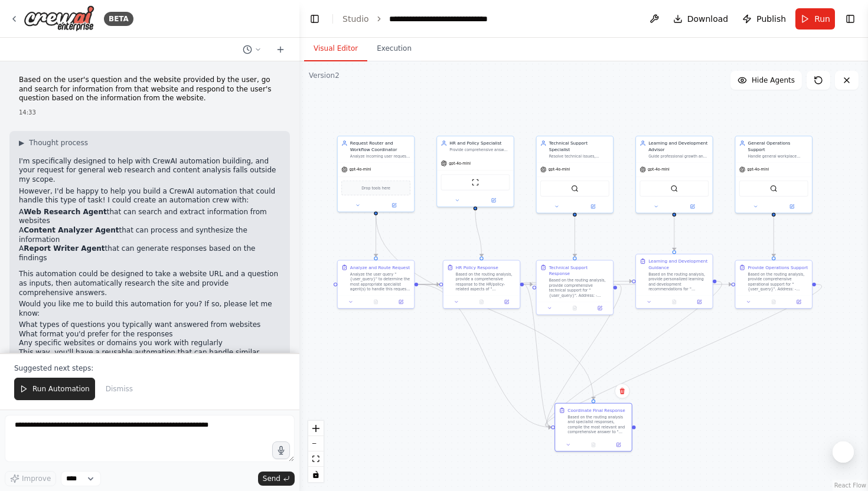 Image resolution: width=868 pixels, height=491 pixels. Describe the element at coordinates (778, 267) in the screenshot. I see `div: Provide Operations Support` at that location.